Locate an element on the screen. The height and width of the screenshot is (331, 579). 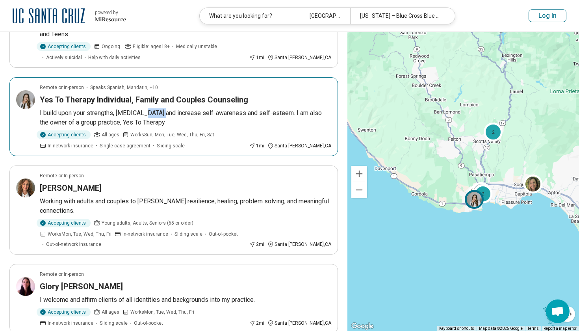
button: Log In is located at coordinates (548, 16).